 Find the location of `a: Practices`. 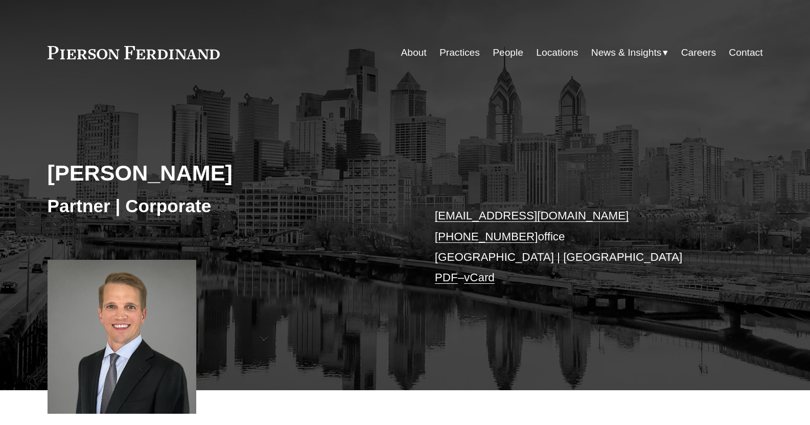

a: Practices is located at coordinates (460, 53).